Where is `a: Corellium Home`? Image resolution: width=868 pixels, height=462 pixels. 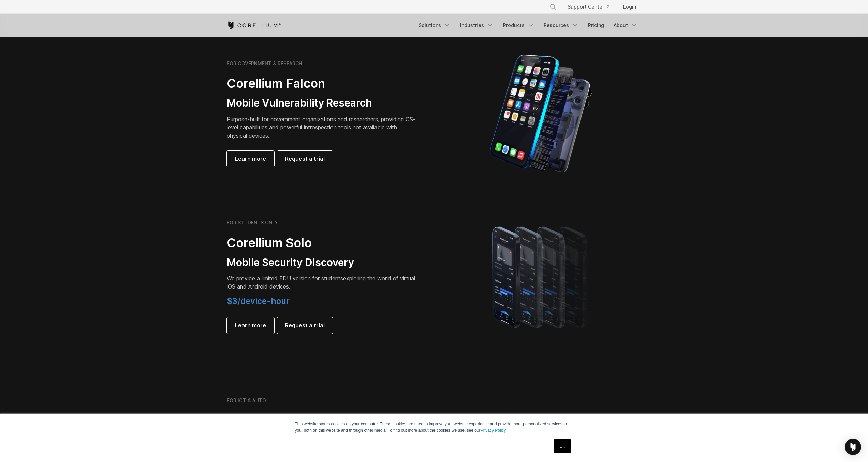
a: Corellium Home is located at coordinates (253, 25).